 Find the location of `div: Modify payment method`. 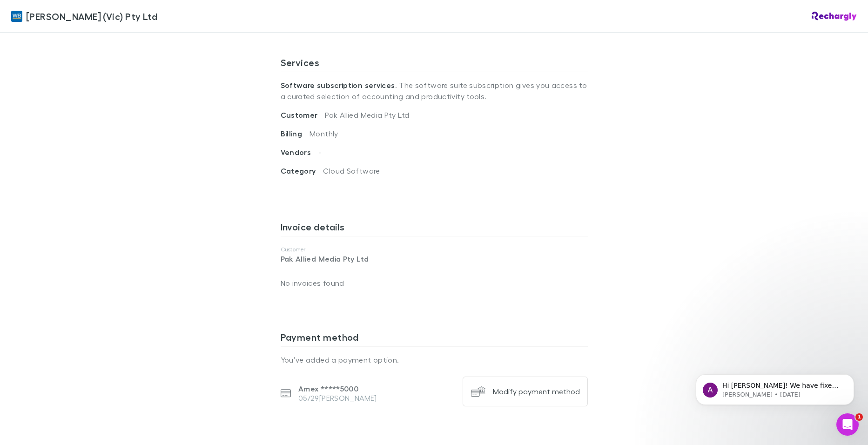

div: Modify payment method is located at coordinates (536, 391).